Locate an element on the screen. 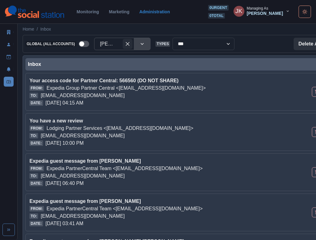  a: Users is located at coordinates (9, 45).